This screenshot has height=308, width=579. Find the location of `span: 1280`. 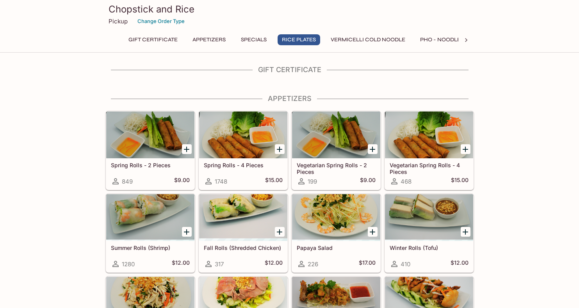

span: 1280 is located at coordinates (128, 264).